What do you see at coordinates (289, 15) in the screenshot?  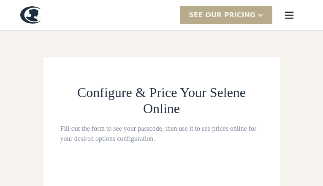 I see `div: menu` at bounding box center [289, 15].